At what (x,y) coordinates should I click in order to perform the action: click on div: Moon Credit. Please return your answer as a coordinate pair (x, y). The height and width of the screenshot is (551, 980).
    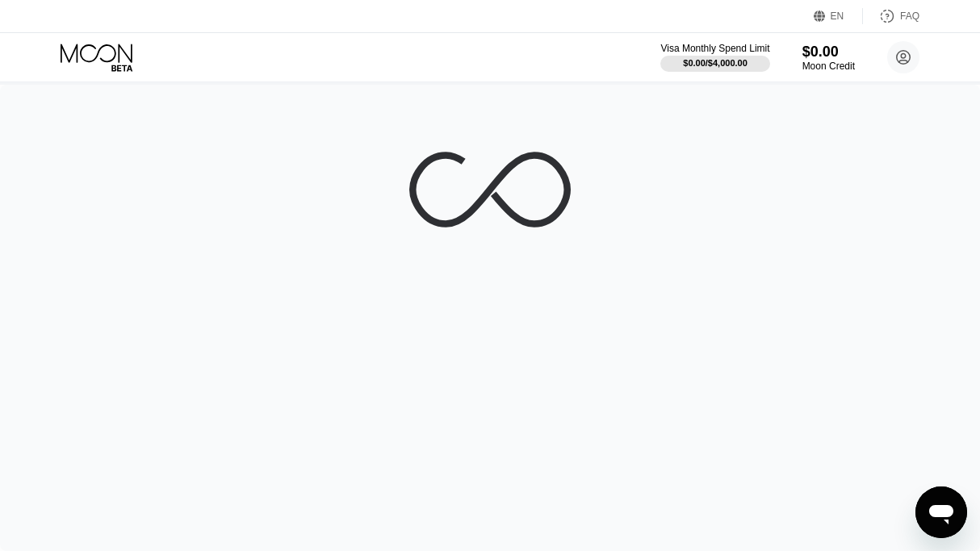
    Looking at the image, I should click on (827, 66).